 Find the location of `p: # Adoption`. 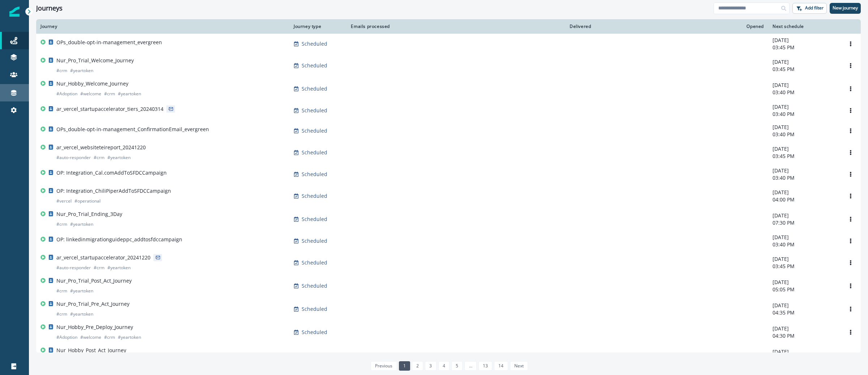

p: # Adoption is located at coordinates (67, 337).